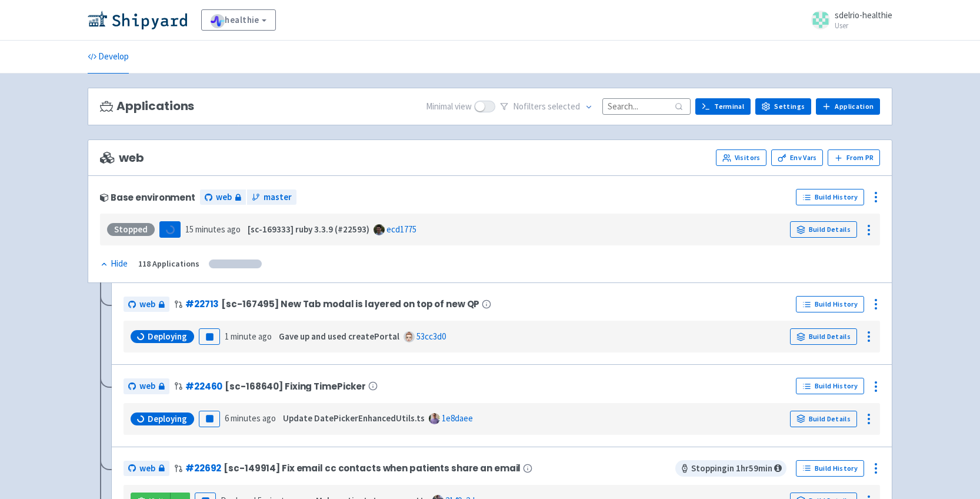  Describe the element at coordinates (203, 468) in the screenshot. I see `a: #22692` at that location.